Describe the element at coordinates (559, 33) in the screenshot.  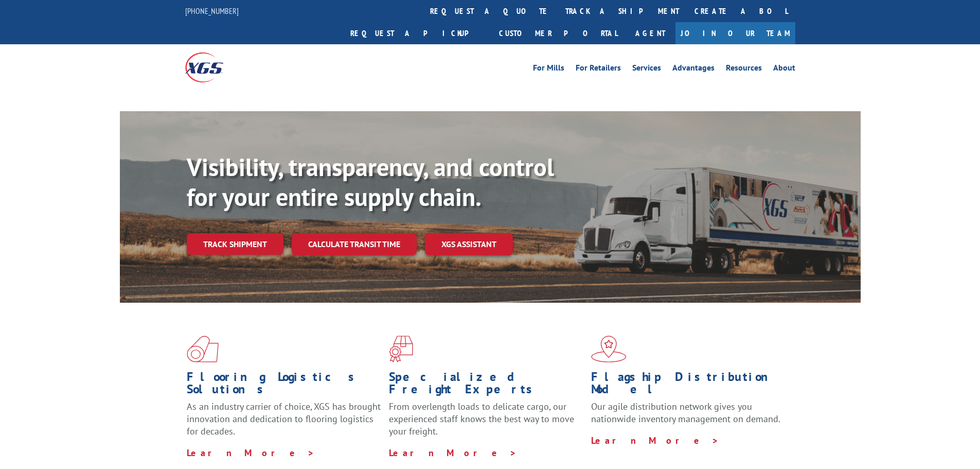
I see `a: Customer Portal` at that location.